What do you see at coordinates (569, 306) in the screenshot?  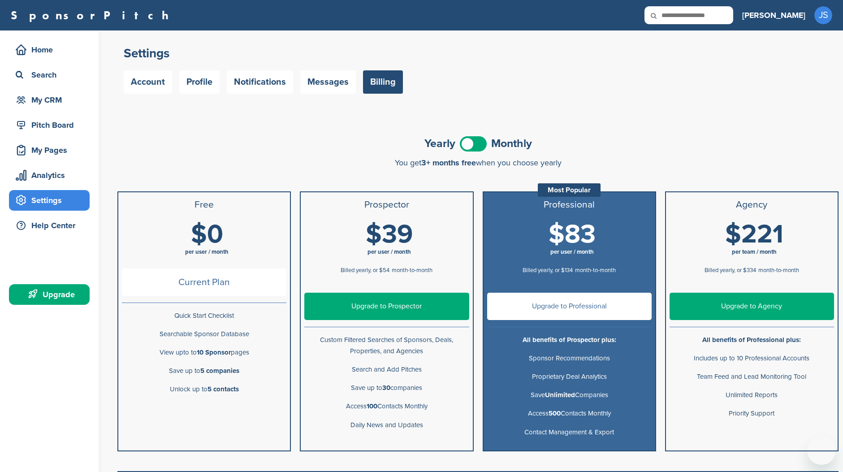 I see `a: Upgrade to Professional` at bounding box center [569, 306].